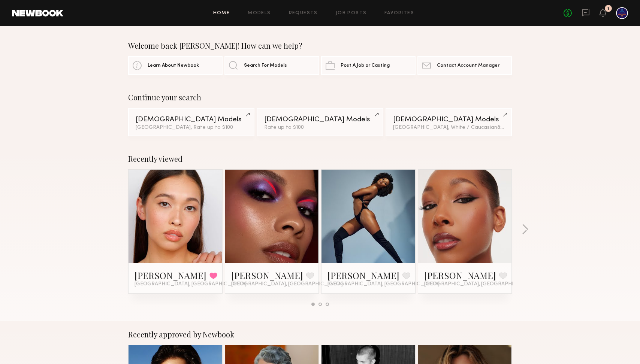 The image size is (640, 364). Describe the element at coordinates (320, 335) in the screenshot. I see `div: Recently approved by Newbook` at that location.